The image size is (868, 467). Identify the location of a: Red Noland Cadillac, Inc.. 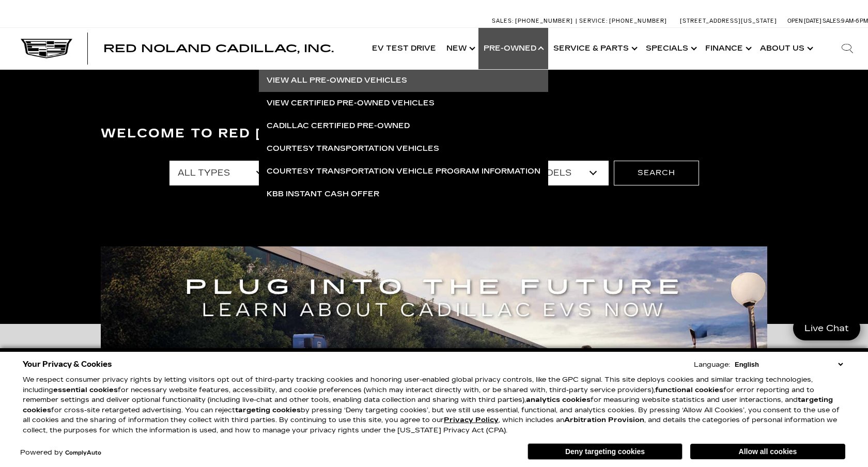
(219, 48).